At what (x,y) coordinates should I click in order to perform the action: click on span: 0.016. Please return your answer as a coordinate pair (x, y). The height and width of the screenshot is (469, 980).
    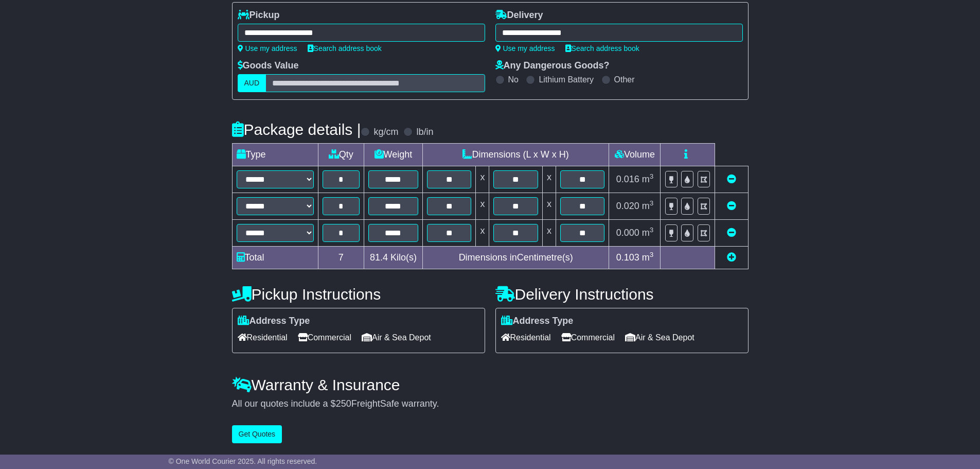
    Looking at the image, I should click on (627, 179).